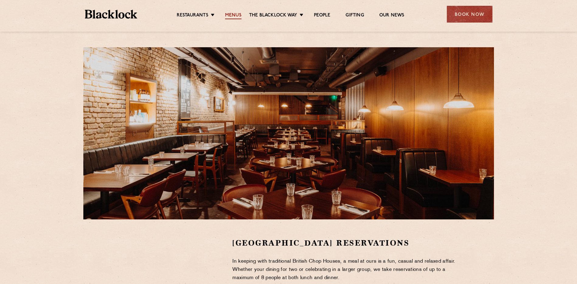  Describe the element at coordinates (392, 16) in the screenshot. I see `a: Our News` at that location.